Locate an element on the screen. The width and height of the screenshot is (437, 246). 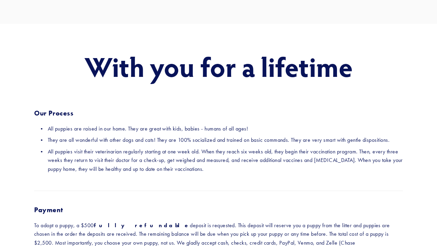
p: All puppies are raised in our home. They are great with kids, babies - humans of all ages! is located at coordinates (226, 129).